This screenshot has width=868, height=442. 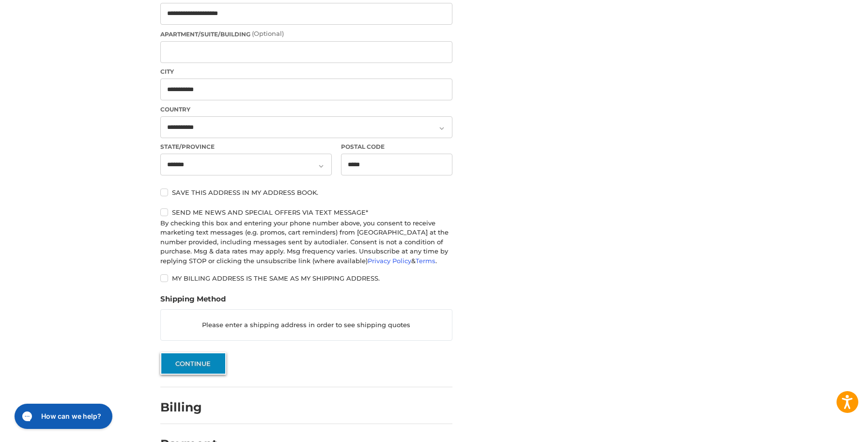 What do you see at coordinates (306, 278) in the screenshot?
I see `label: My billing address is the same as my shipping address.` at bounding box center [306, 278].